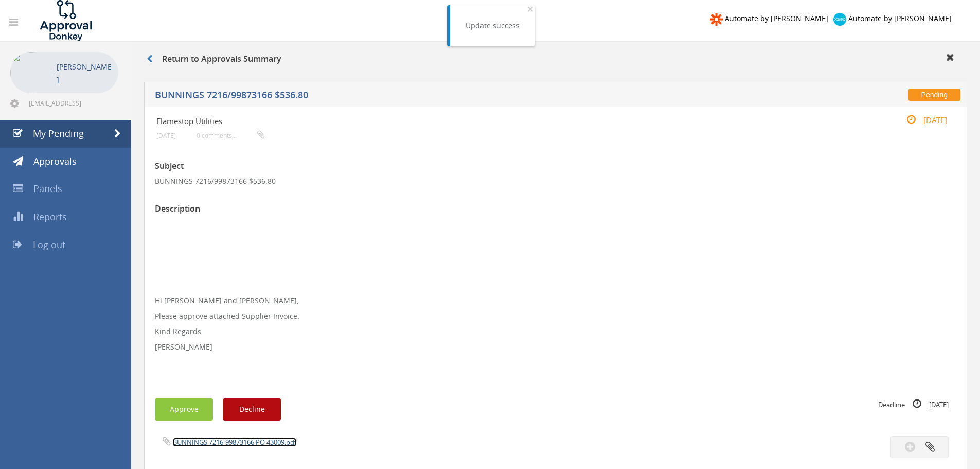 This screenshot has height=469, width=980. What do you see at coordinates (935, 95) in the screenshot?
I see `span: Pending` at bounding box center [935, 95].